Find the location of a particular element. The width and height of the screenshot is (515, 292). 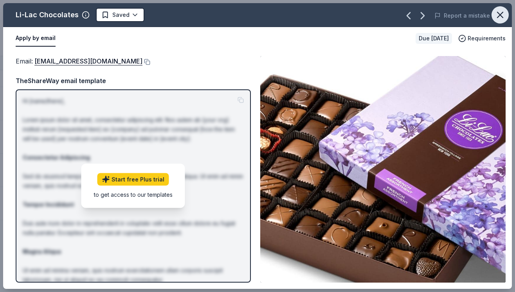

button: Requirements is located at coordinates (482, 38).